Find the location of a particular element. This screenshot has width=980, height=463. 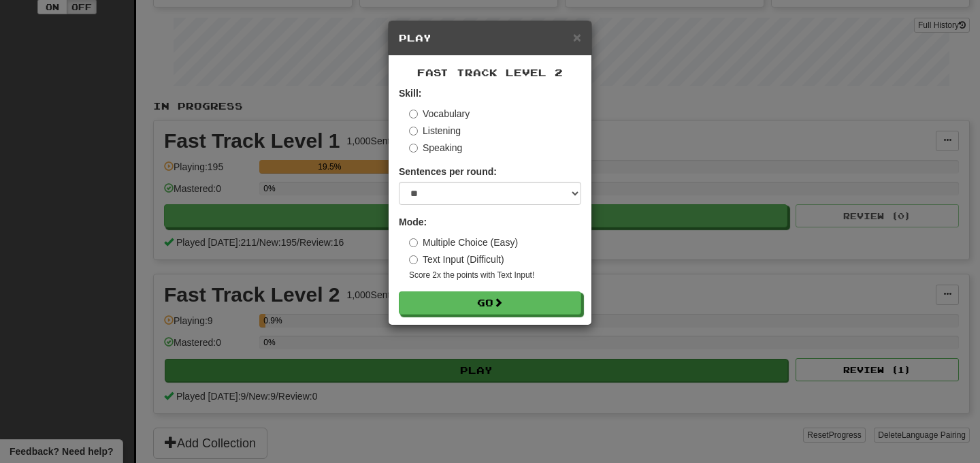

label: Vocabulary is located at coordinates (439, 113).